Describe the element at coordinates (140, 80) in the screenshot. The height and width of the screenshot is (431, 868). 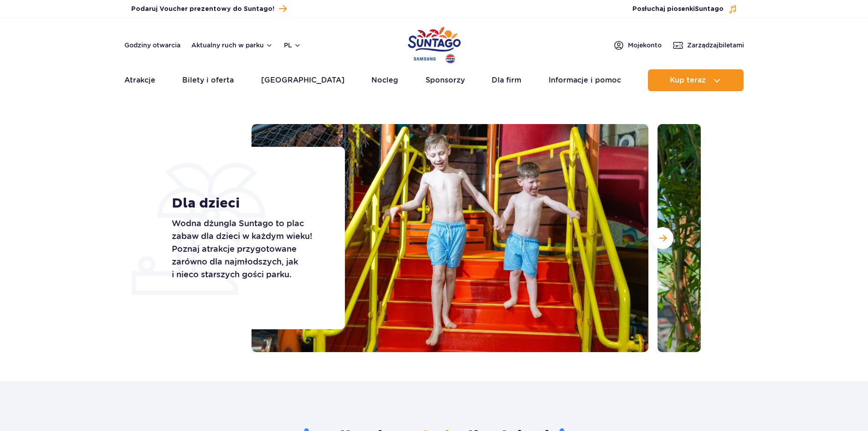
I see `a: Atrakcje` at that location.